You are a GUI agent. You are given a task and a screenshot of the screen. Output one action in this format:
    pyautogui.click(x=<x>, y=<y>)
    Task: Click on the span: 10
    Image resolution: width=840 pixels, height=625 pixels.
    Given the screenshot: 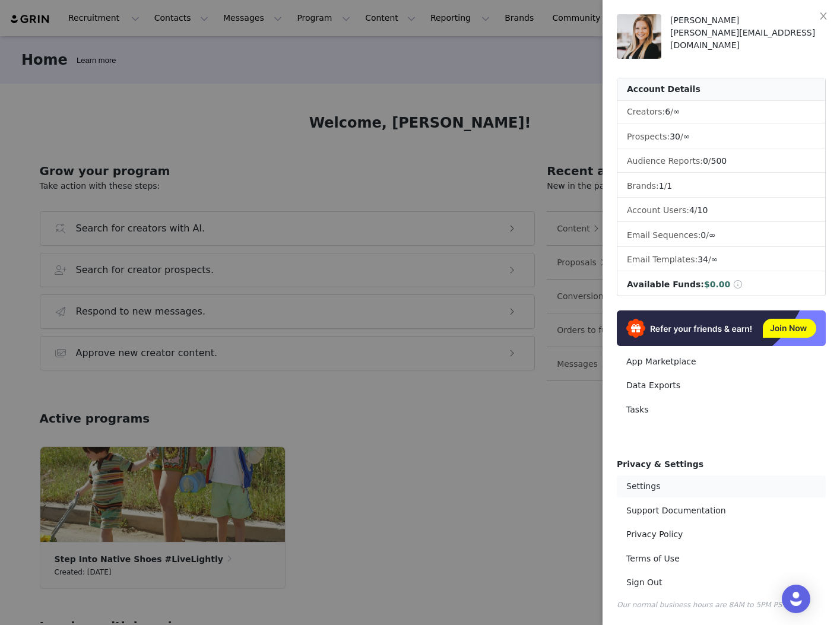 What is the action you would take?
    pyautogui.click(x=702, y=210)
    